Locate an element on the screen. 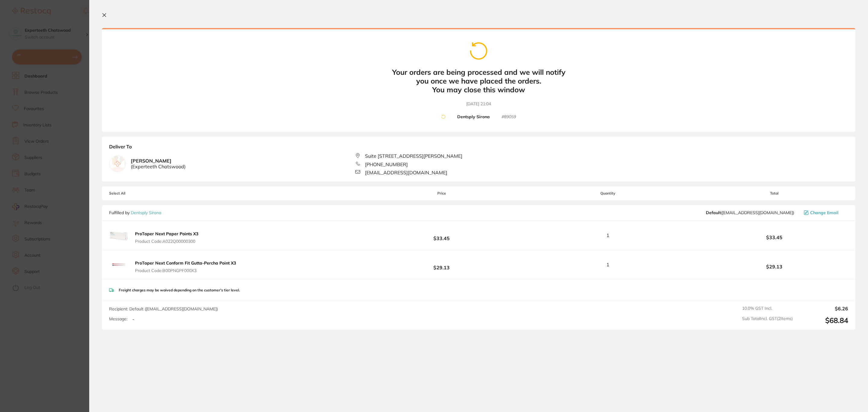 Image resolution: width=868 pixels, height=412 pixels. p: Fulfilled by is located at coordinates (135, 213).